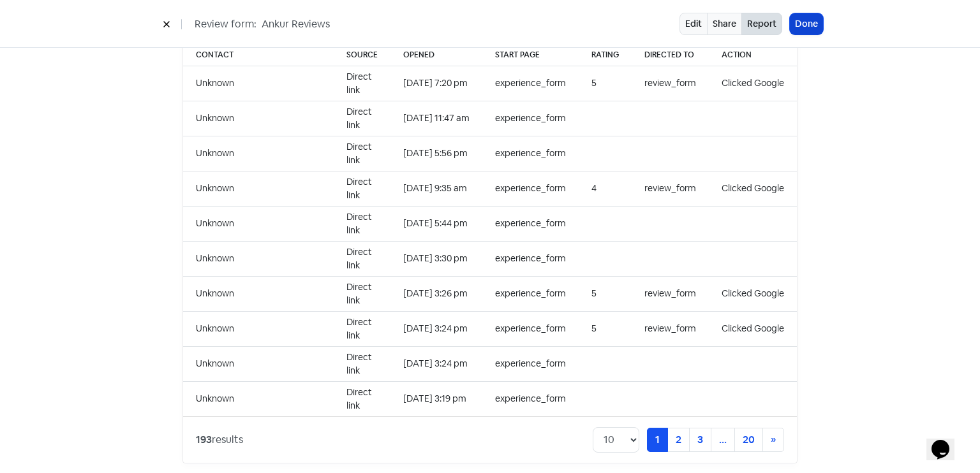 The image size is (980, 473). What do you see at coordinates (678, 440) in the screenshot?
I see `a: 2` at bounding box center [678, 440].